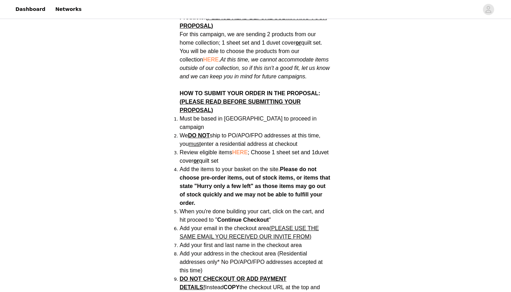 This screenshot has height=292, width=511. I want to click on a: Networks, so click(68, 9).